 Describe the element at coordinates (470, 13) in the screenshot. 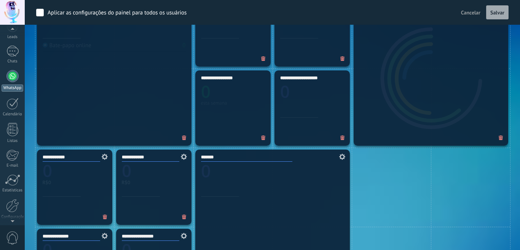

I see `button: Cancelar` at that location.